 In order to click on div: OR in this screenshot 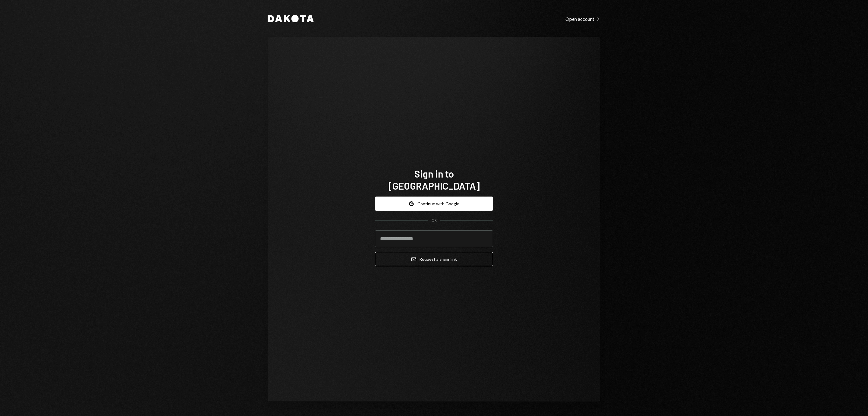, I will do `click(434, 220)`.